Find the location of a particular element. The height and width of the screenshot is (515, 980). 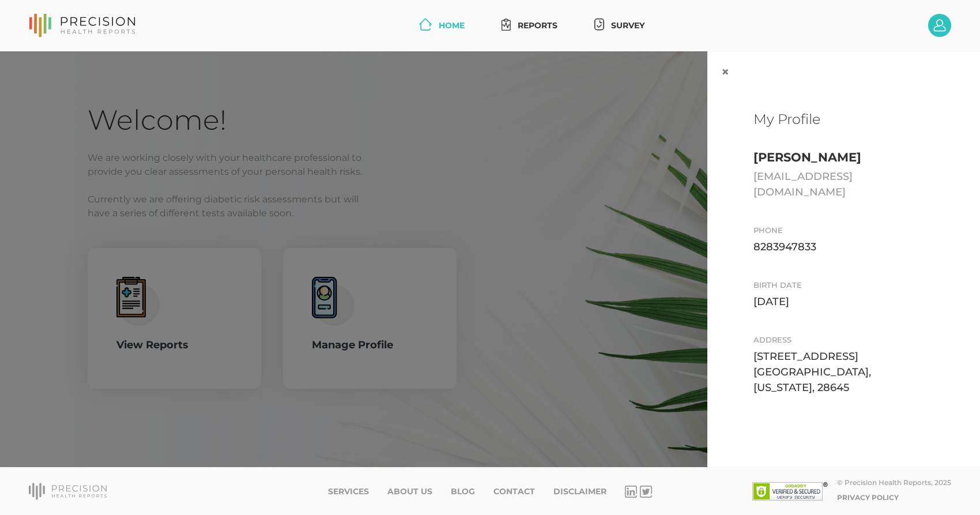

h2: My Profile is located at coordinates (843, 119).